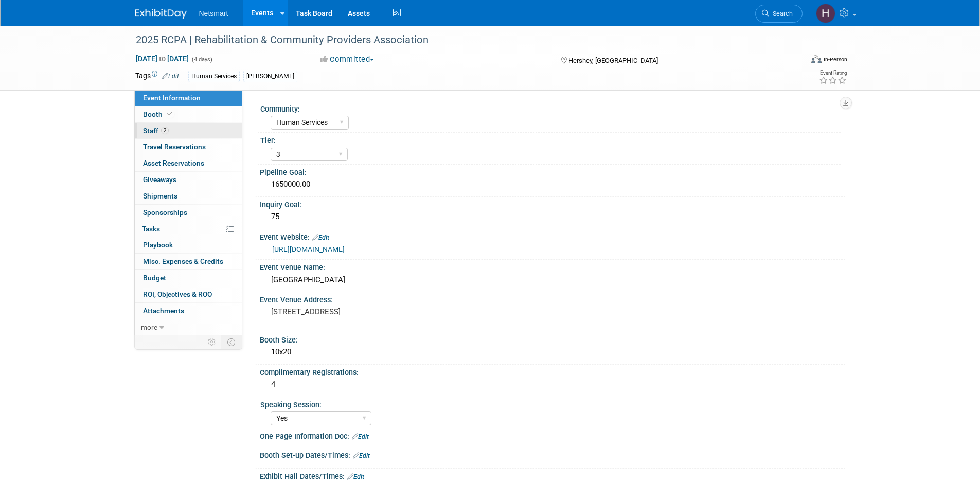 The width and height of the screenshot is (980, 486). I want to click on span: Playbook, so click(158, 245).